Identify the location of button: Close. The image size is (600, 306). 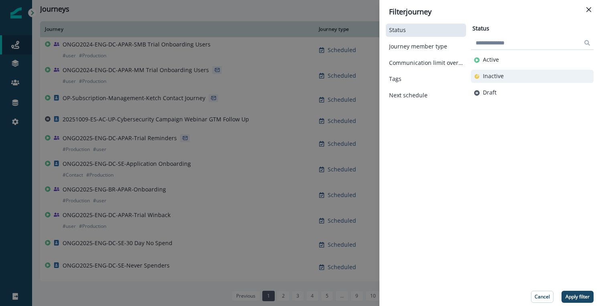
(589, 10).